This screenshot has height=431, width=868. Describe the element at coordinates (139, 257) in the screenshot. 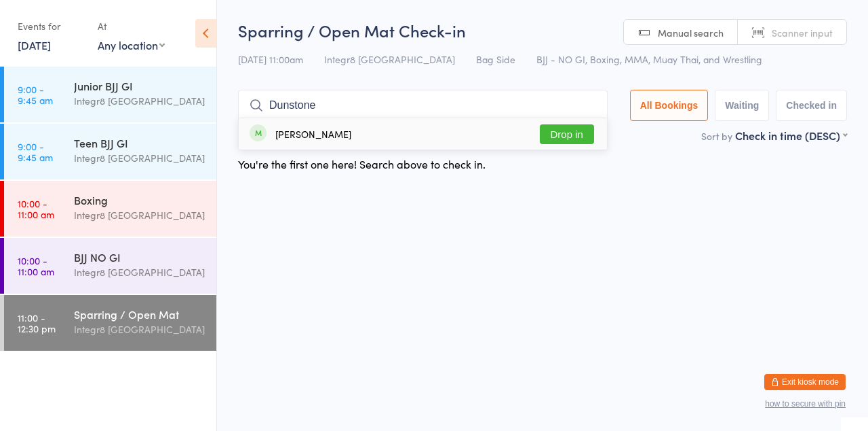

I see `div: BJJ NO GI` at that location.